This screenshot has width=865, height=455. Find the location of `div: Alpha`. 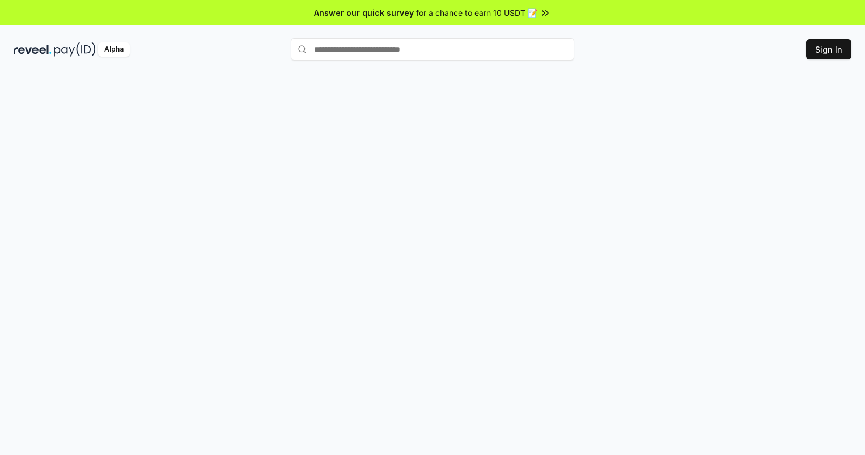

div: Alpha is located at coordinates (114, 49).